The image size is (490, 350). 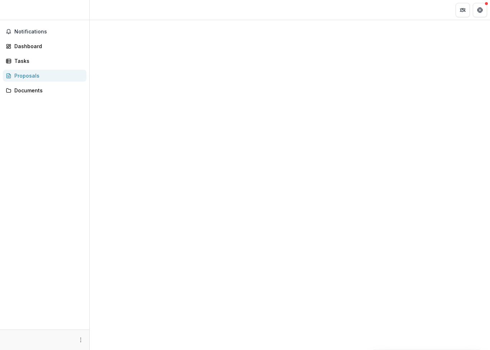 I want to click on div: Dashboard, so click(x=47, y=46).